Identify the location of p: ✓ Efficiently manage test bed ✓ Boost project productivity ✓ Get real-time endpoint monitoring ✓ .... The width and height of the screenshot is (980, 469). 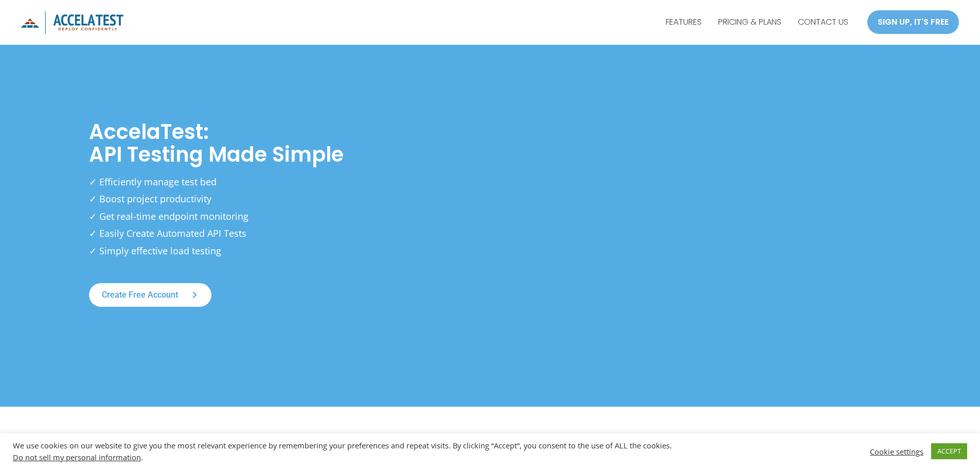
(243, 216).